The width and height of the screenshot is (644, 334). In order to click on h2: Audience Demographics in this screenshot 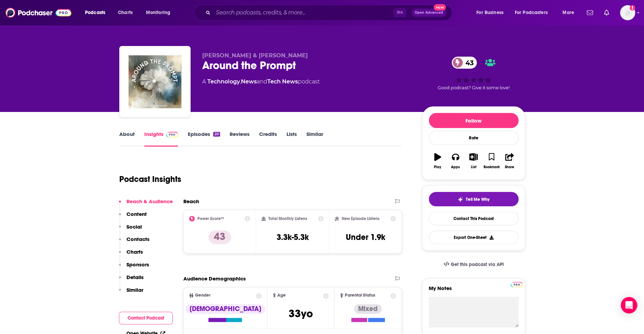, I will do `click(215, 279)`.